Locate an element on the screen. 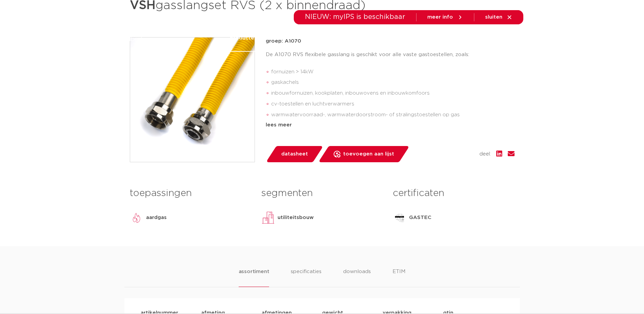 The image size is (644, 314). li: warmwatervoorraad-, warmwaterdoorstroom- of stralingstoestellen op gas is located at coordinates (393, 115).